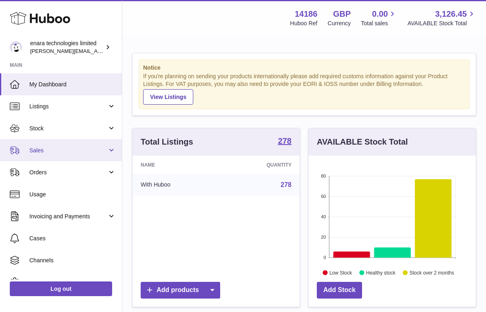 This screenshot has height=312, width=486. Describe the element at coordinates (176, 165) in the screenshot. I see `th: Name` at that location.